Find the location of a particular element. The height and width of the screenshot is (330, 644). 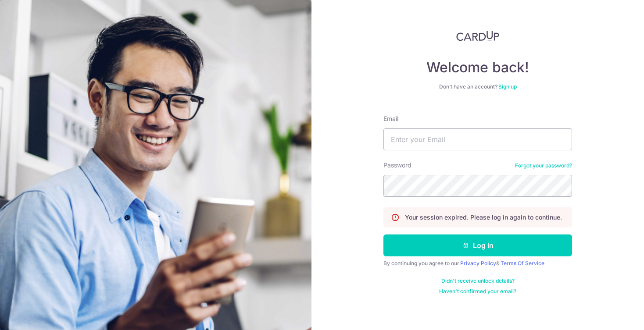

div: By continuing you agree to our & is located at coordinates (478, 264).